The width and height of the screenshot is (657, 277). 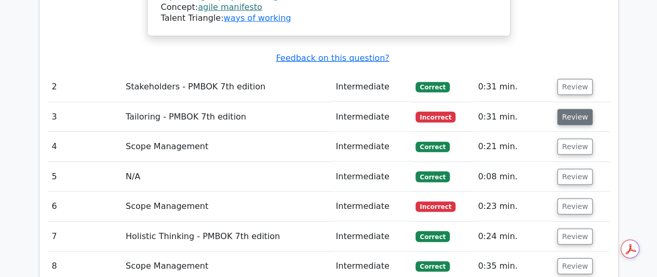 I want to click on a: agile manifesto, so click(x=230, y=7).